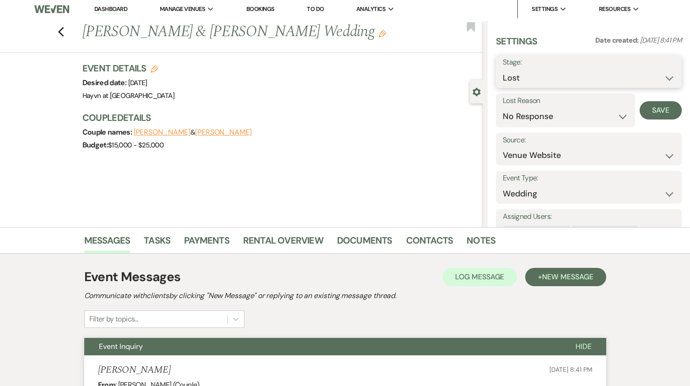  What do you see at coordinates (365, 243) in the screenshot?
I see `a: Documents` at bounding box center [365, 243].